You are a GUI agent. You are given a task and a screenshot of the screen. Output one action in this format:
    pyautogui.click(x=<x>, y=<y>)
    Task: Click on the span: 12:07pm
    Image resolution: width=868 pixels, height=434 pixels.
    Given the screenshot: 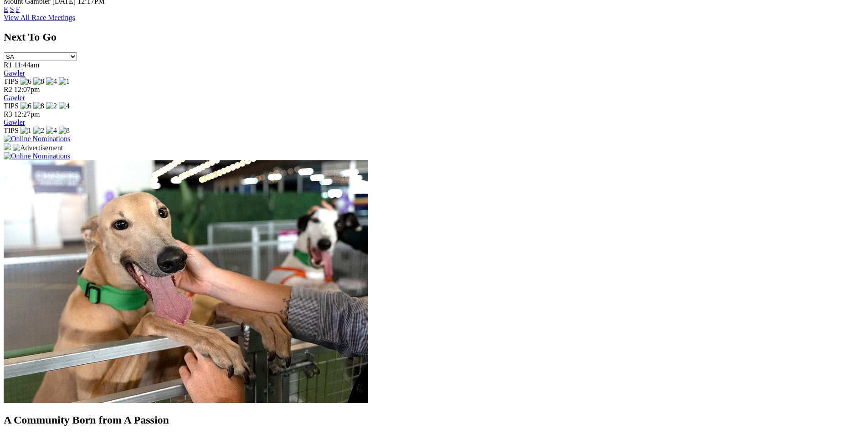 What is the action you would take?
    pyautogui.click(x=27, y=90)
    